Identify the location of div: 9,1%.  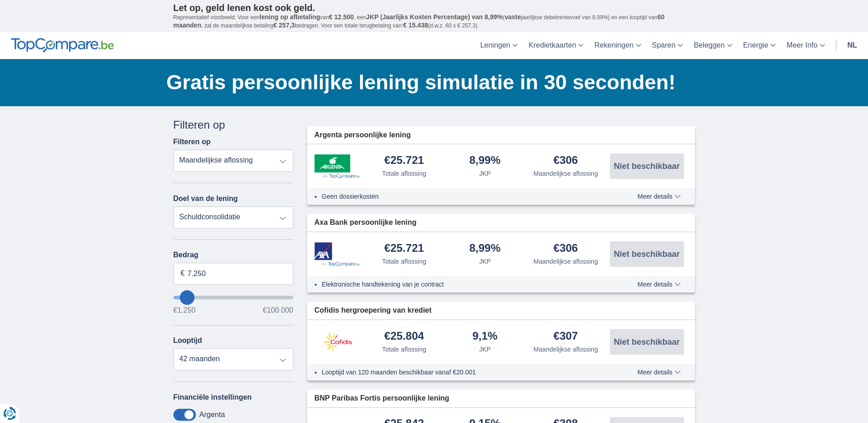
(485, 337).